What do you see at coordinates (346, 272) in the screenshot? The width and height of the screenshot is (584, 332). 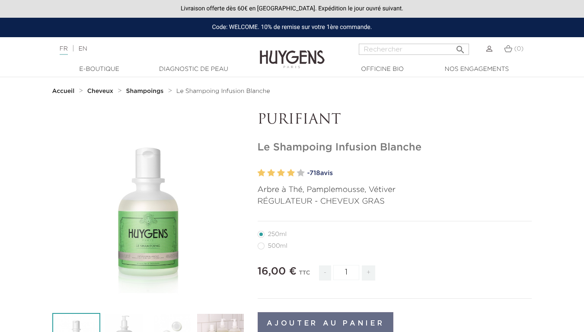 I see `input: Quantité` at bounding box center [346, 272].